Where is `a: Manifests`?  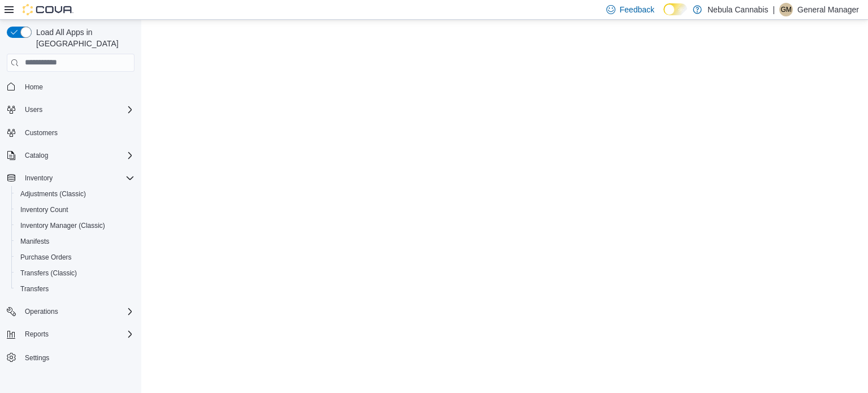 a: Manifests is located at coordinates (35, 241).